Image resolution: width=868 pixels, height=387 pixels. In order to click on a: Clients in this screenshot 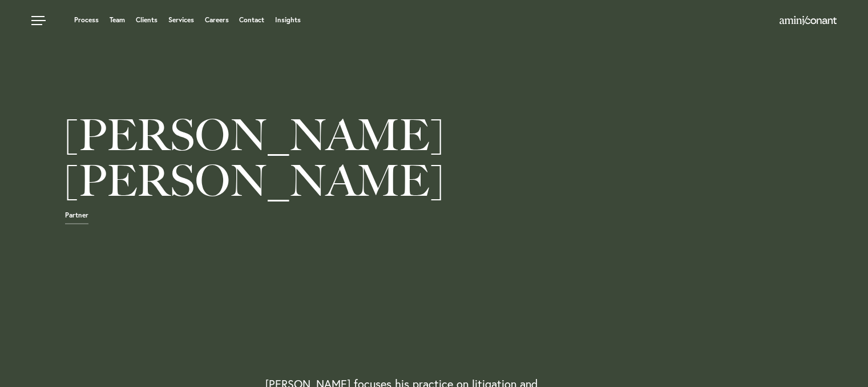, I will do `click(147, 20)`.